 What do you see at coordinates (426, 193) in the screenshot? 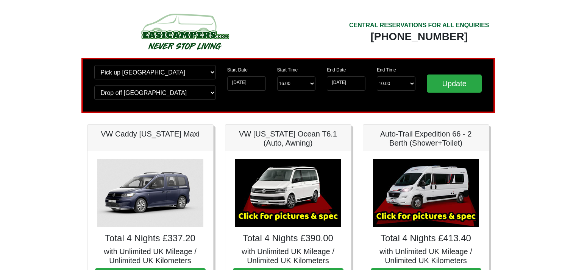
I see `img: Auto-Trail Expedition 66 - 2 Berth (Shower+Toilet)` at bounding box center [426, 193].